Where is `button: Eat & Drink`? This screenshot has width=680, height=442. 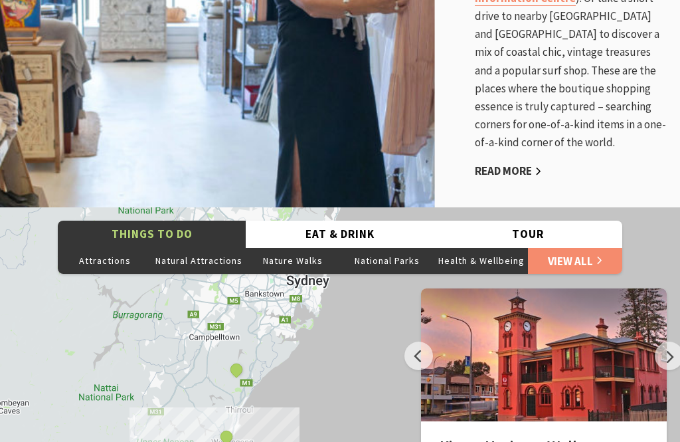
button: Eat & Drink is located at coordinates (340, 234).